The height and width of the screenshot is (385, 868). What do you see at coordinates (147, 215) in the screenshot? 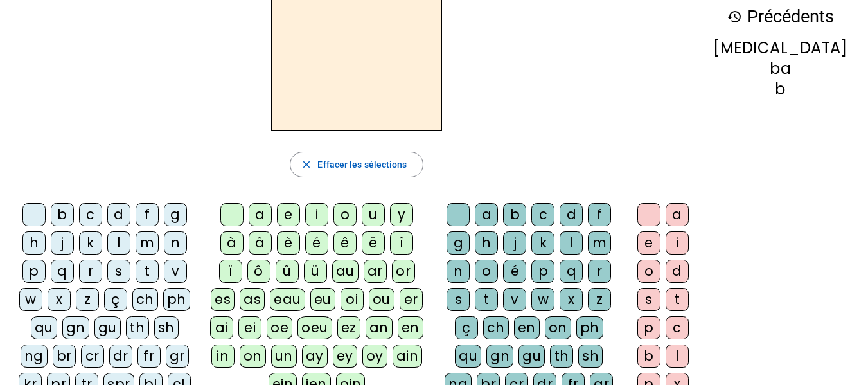
I see `div: f` at bounding box center [147, 215].